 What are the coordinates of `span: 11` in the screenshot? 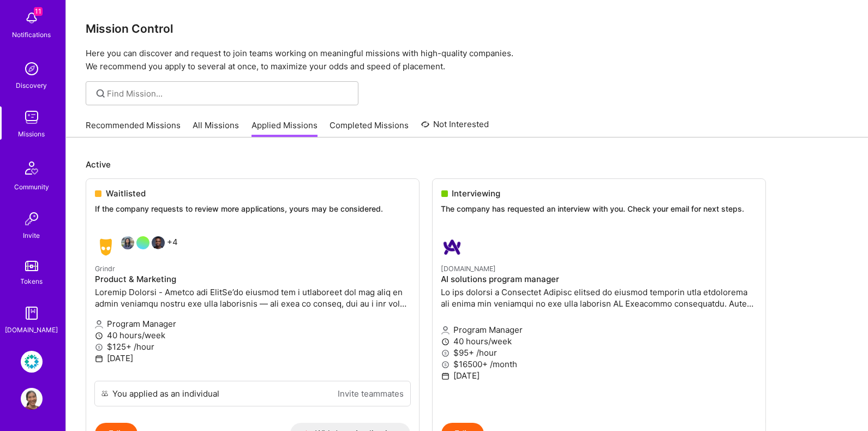 It's located at (38, 12).